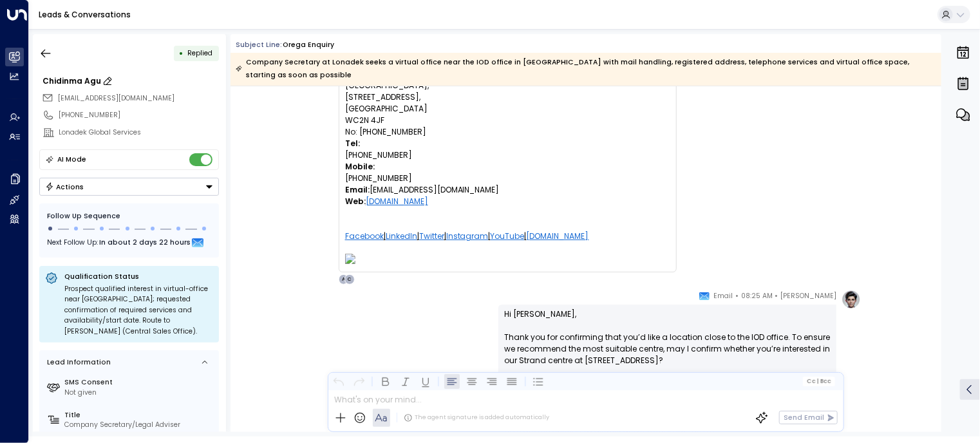 The width and height of the screenshot is (980, 443). What do you see at coordinates (140, 425) in the screenshot?
I see `div: Company Secretary/Legal Adviser` at bounding box center [140, 425].